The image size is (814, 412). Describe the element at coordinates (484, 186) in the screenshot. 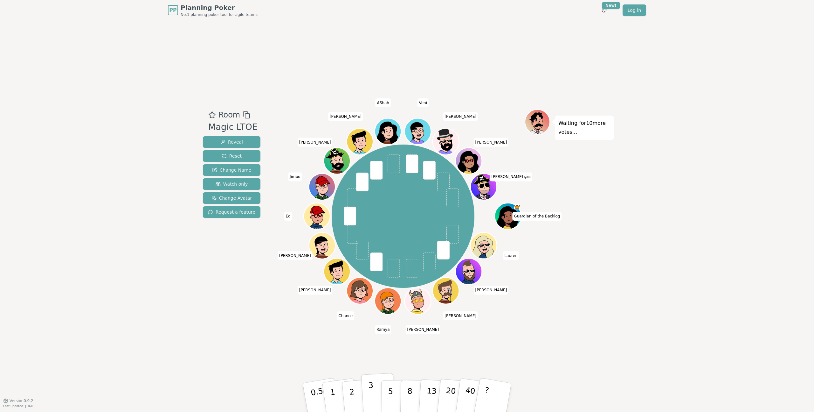

I see `button: Click to change your avatar` at that location.